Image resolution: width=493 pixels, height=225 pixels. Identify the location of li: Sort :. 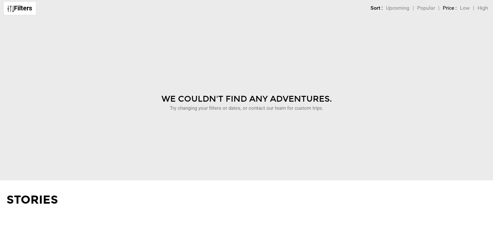
(377, 8).